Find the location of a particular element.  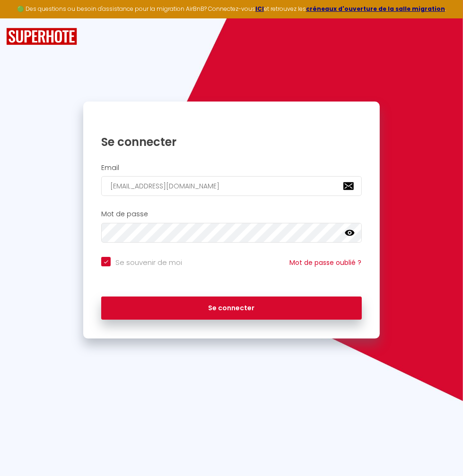

h1: Se connecter is located at coordinates (231, 142).